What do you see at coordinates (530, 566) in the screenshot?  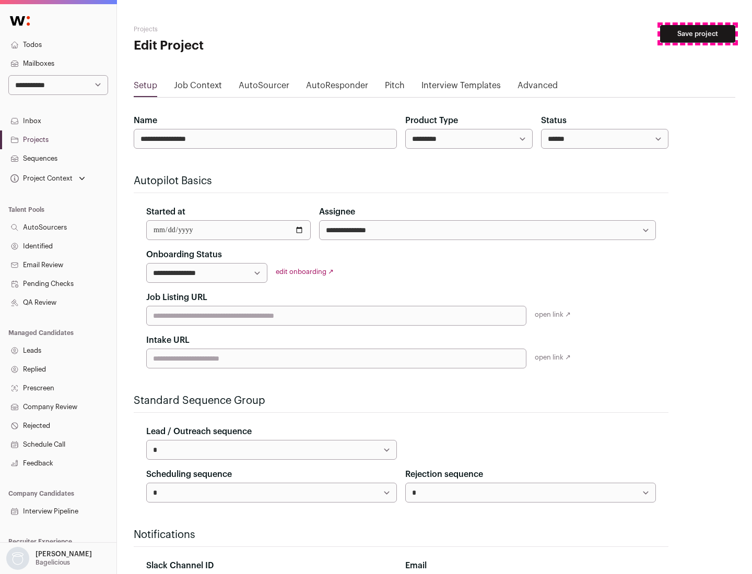 I see `div: Email` at bounding box center [530, 566].